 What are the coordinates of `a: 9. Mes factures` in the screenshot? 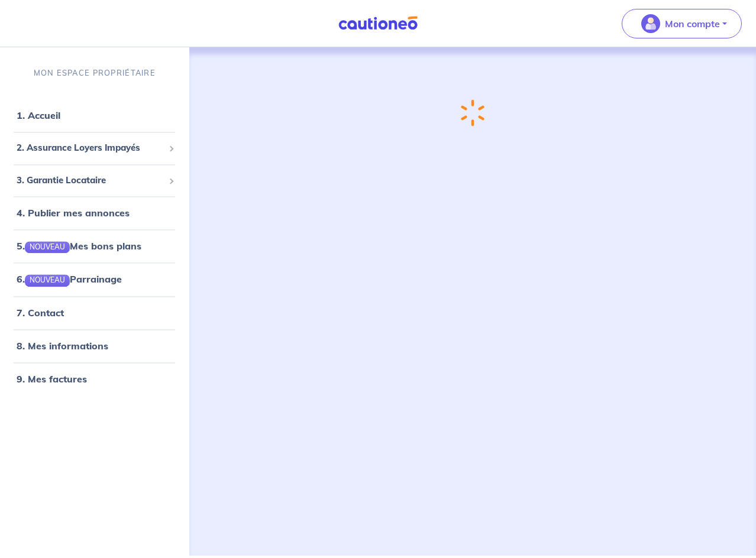 It's located at (52, 379).